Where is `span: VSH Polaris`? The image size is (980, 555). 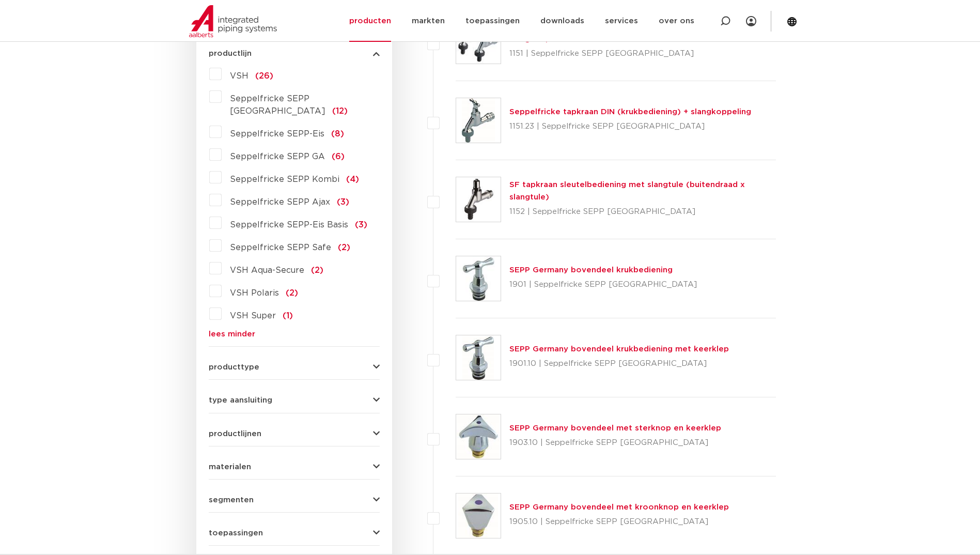 span: VSH Polaris is located at coordinates (254, 293).